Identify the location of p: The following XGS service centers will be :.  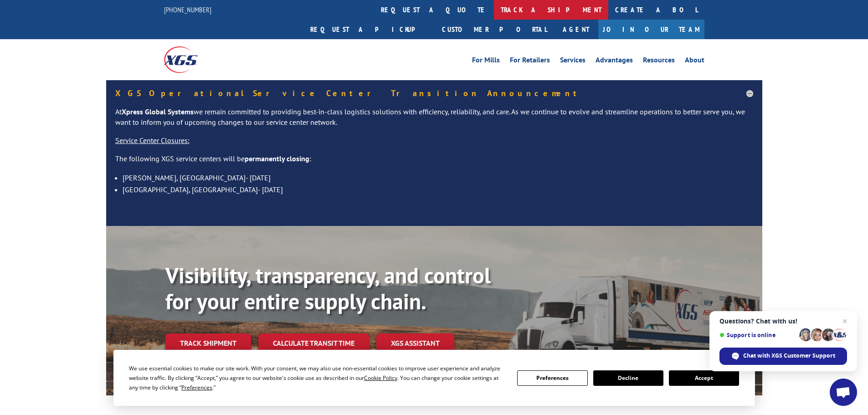
(434, 162).